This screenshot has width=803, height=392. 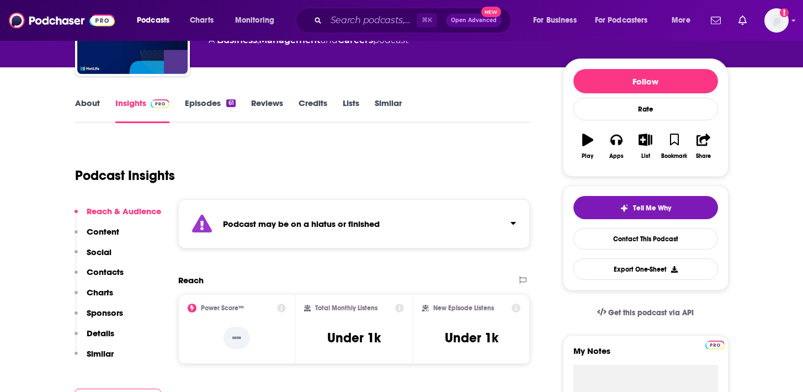 I want to click on div: Rate, so click(x=645, y=109).